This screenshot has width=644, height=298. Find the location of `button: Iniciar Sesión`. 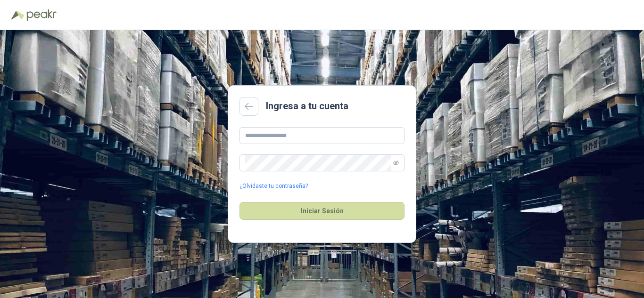

button: Iniciar Sesión is located at coordinates (322, 211).